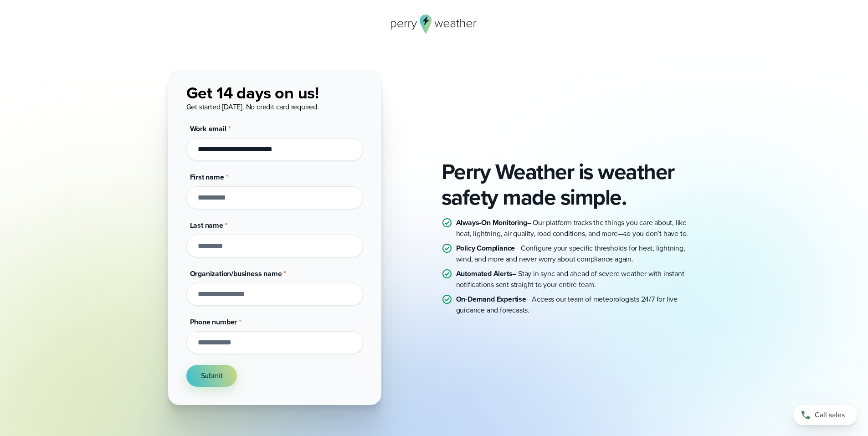 Image resolution: width=868 pixels, height=436 pixels. Describe the element at coordinates (208, 128) in the screenshot. I see `span: Work email` at that location.